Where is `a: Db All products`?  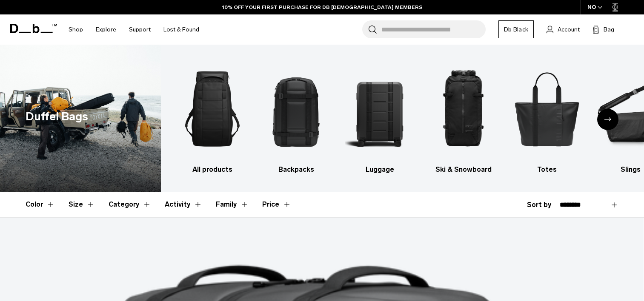
a: Db All products is located at coordinates (212, 116).